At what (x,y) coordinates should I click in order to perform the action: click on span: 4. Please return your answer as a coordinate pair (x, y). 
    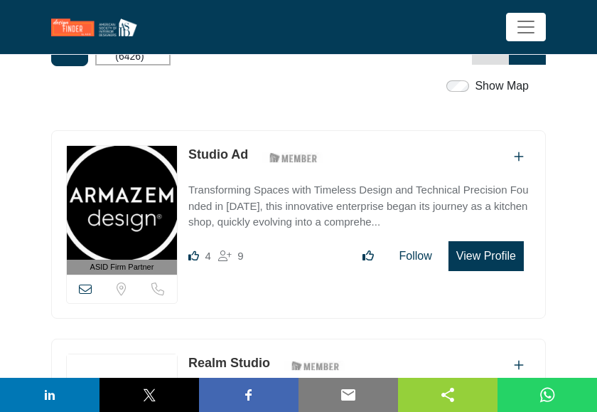
    Looking at the image, I should click on (208, 255).